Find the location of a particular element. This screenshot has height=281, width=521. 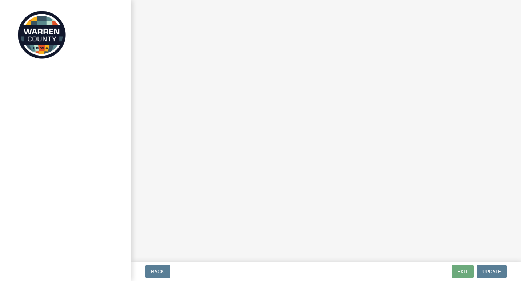

button: Back is located at coordinates (157, 272).